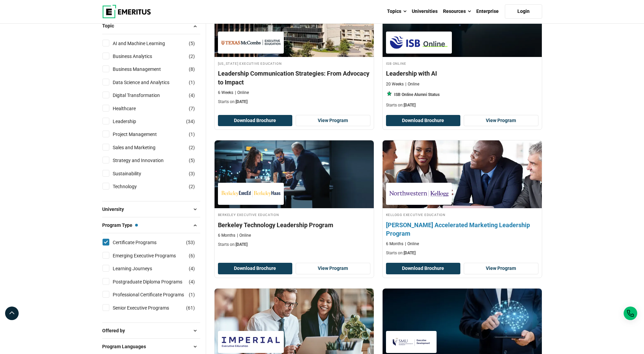 The width and height of the screenshot is (644, 354). Describe the element at coordinates (294, 196) in the screenshot. I see `a: Technology Course by Berkeley Executive Education - October 30, 2025 Berkeley Executive Education...` at that location.